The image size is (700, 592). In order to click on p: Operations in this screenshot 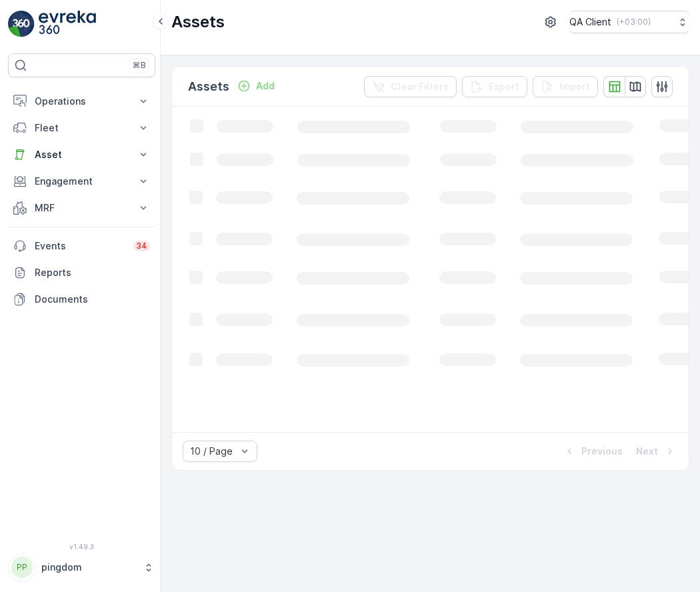, I will do `click(81, 101)`.